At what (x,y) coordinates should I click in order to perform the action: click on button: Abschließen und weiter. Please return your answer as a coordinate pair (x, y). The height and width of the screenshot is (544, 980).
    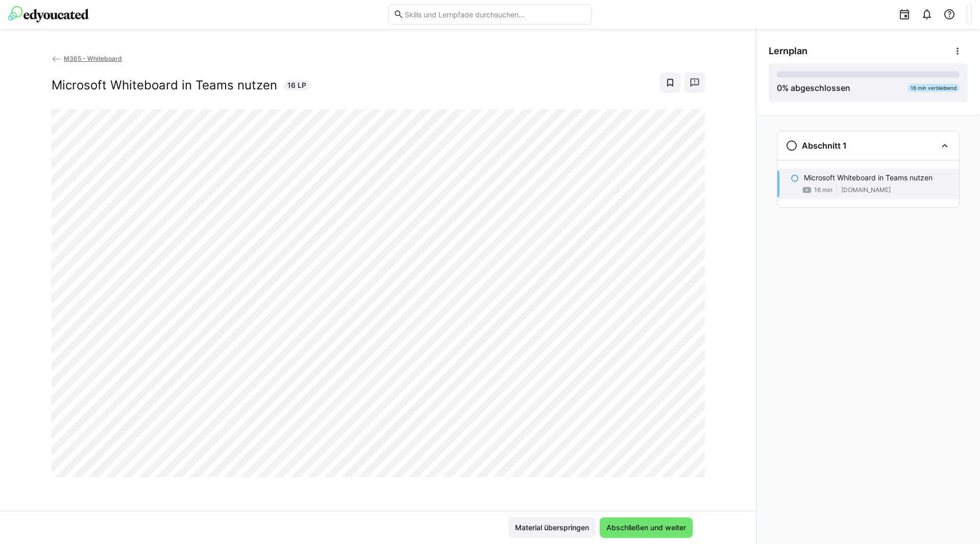
    Looking at the image, I should click on (646, 528).